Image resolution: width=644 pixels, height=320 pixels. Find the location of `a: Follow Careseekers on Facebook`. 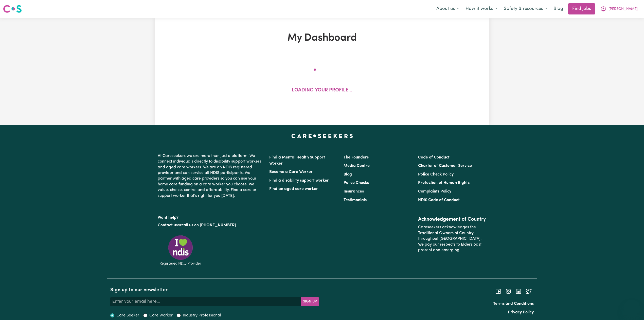

a: Follow Careseekers on Facebook is located at coordinates (498, 291).